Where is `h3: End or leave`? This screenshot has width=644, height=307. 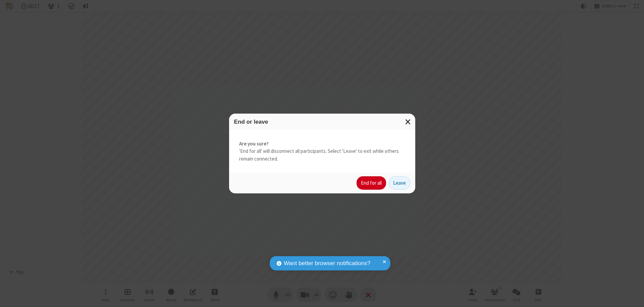
h3: End or leave is located at coordinates (322, 122).